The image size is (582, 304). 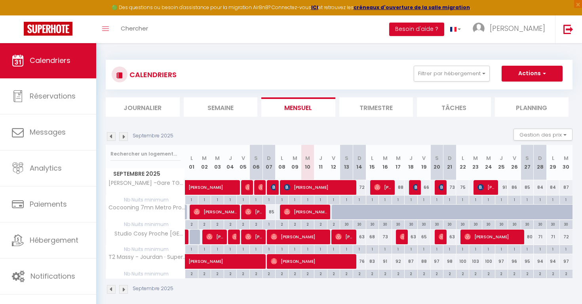 I want to click on th: 03, so click(x=217, y=162).